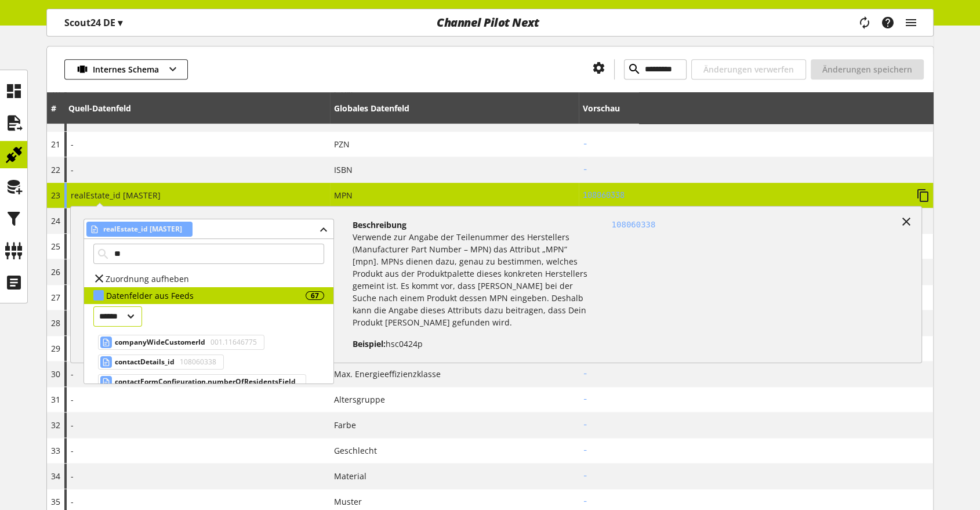  Describe the element at coordinates (746, 195) in the screenshot. I see `h2: 108060338` at that location.